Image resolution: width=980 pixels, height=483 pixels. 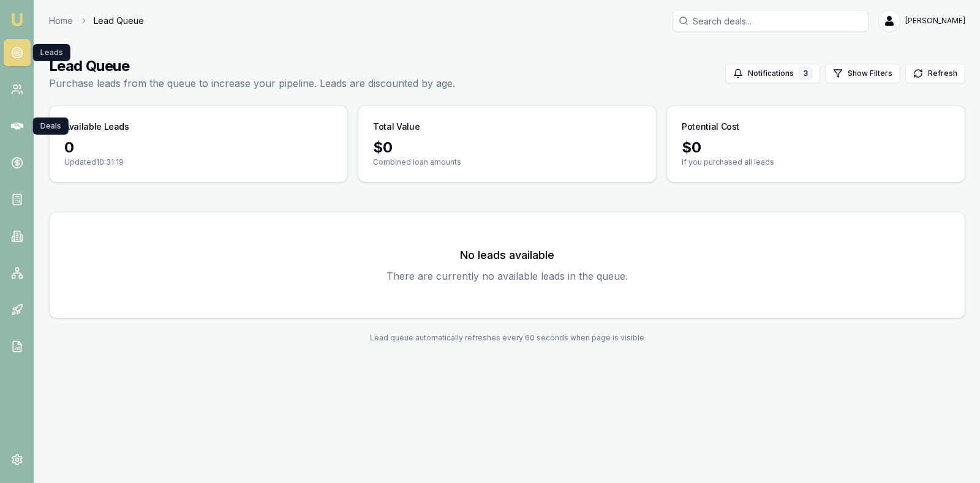 I want to click on h1: Lead Queue, so click(x=251, y=66).